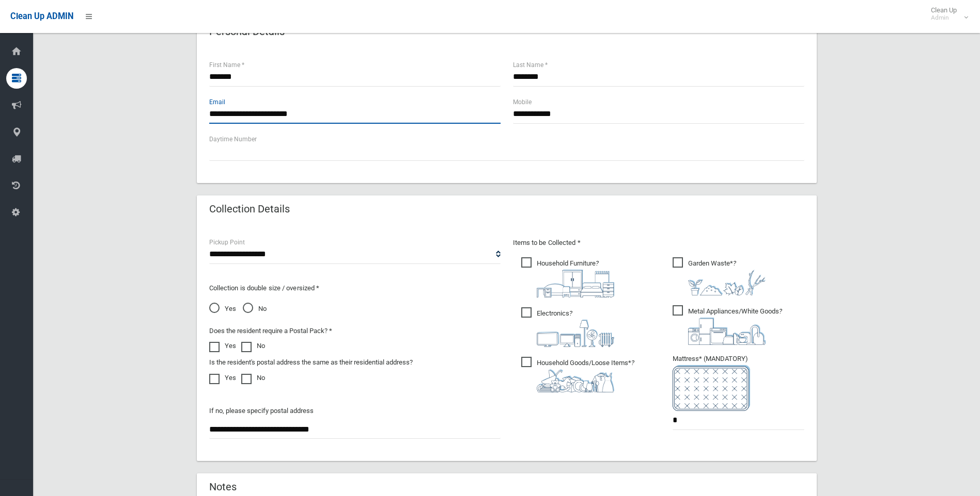 The width and height of the screenshot is (980, 496). Describe the element at coordinates (738, 383) in the screenshot. I see `span: Mattress* (MANDATORY)` at that location.